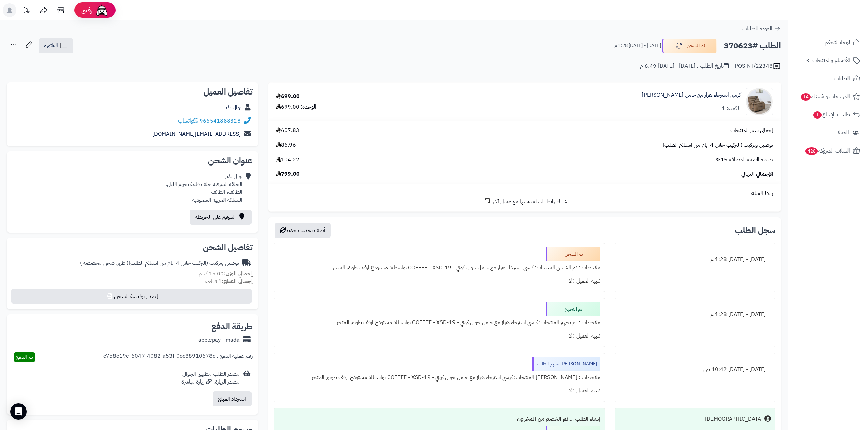 Image resolution: width=868 pixels, height=430 pixels. I want to click on div: applepay - mada, so click(219, 340).